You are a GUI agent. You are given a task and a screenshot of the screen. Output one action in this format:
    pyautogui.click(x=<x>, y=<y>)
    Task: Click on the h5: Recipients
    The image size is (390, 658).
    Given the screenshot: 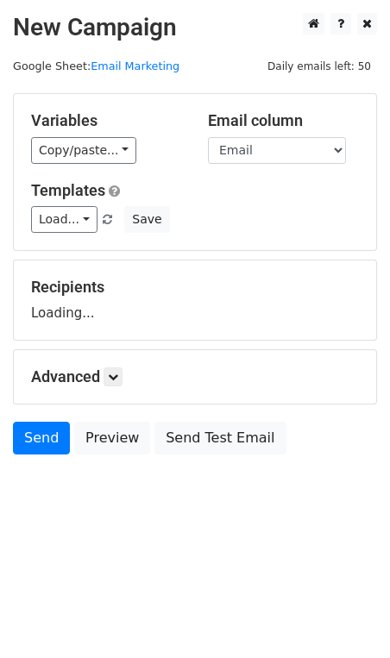 What is the action you would take?
    pyautogui.click(x=195, y=287)
    